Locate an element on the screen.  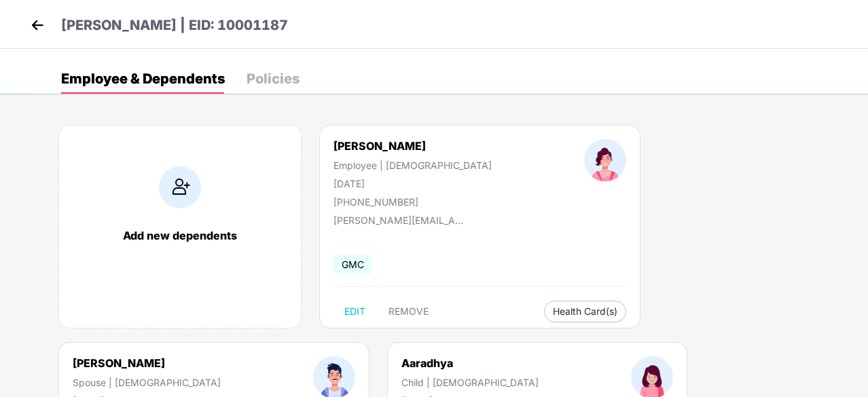
span: GMC is located at coordinates (353, 264).